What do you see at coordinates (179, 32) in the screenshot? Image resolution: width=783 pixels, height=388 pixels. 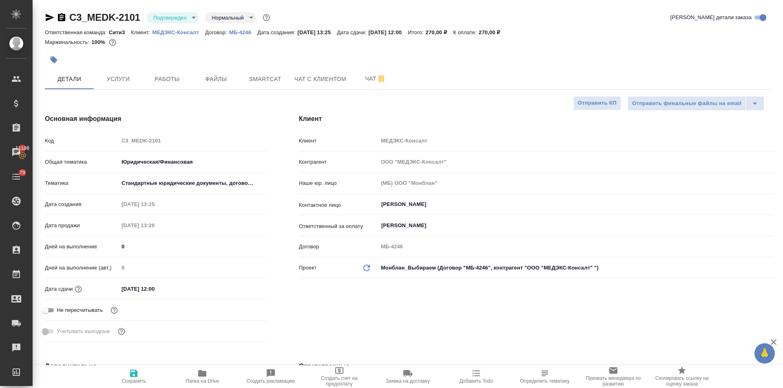 I see `p: МЕДЭКС-Консалт` at bounding box center [179, 32].